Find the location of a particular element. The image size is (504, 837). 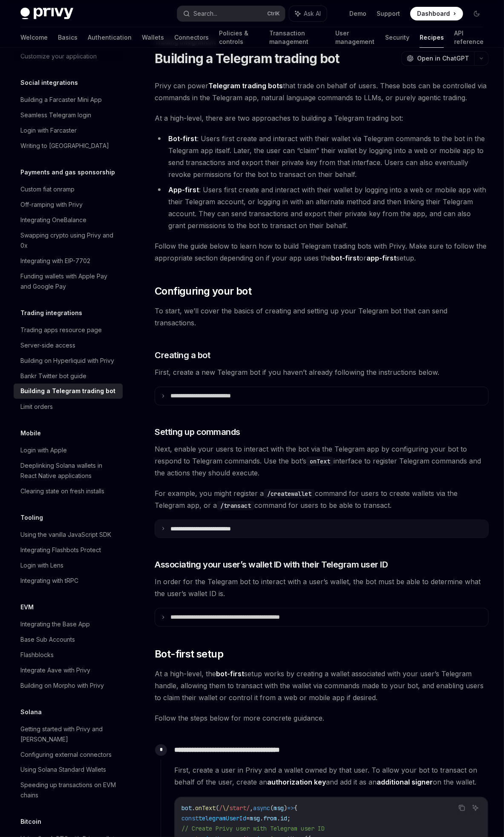

div: Building a Farcaster Mini App is located at coordinates (61, 100).